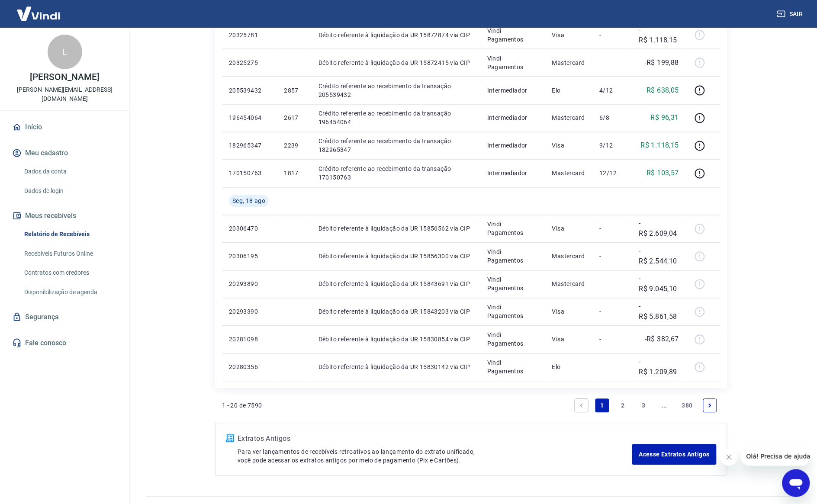 The image size is (817, 504). What do you see at coordinates (396, 63) in the screenshot?
I see `p: Débito referente à liquidação da UR 15872415 via CIP` at bounding box center [396, 63].